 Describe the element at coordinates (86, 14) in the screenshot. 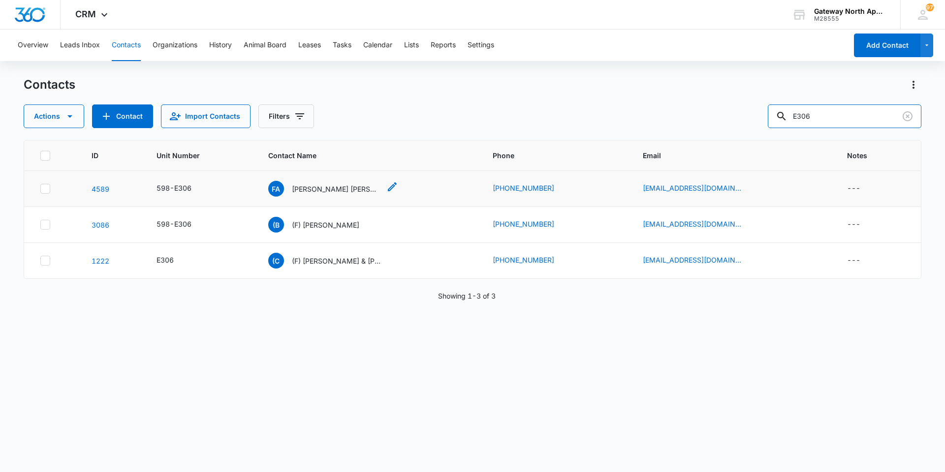

I see `span: CRM` at that location.